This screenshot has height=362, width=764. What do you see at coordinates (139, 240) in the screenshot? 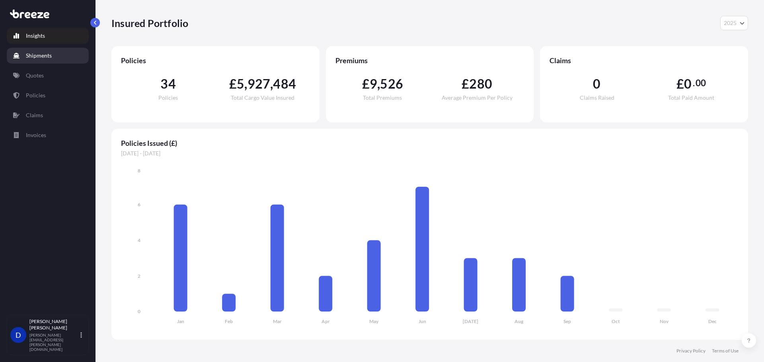
I see `tspan: 4` at bounding box center [139, 240].